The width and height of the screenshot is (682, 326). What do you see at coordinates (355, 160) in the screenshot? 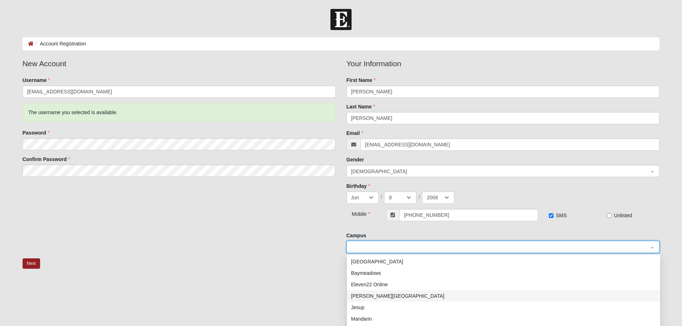
I see `label: Gender` at bounding box center [355, 160].